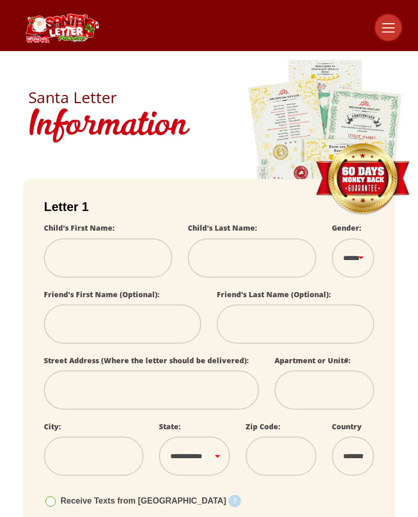  Describe the element at coordinates (146, 360) in the screenshot. I see `label: Street Address (Where the letter should be delivered):` at that location.